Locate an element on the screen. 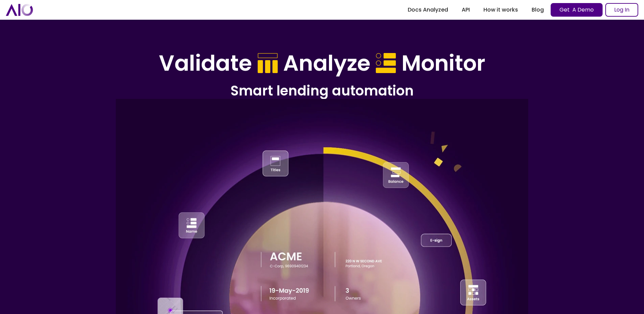 The width and height of the screenshot is (644, 314). h2: Smart lending automation is located at coordinates (322, 91).